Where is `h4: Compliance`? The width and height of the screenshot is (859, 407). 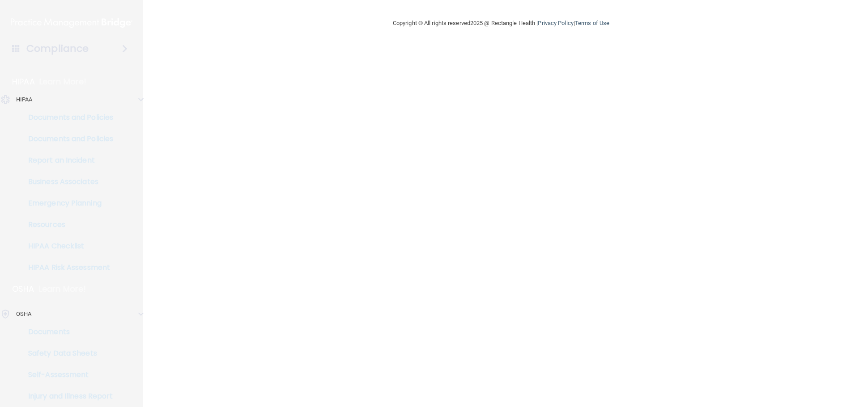 h4: Compliance is located at coordinates (57, 49).